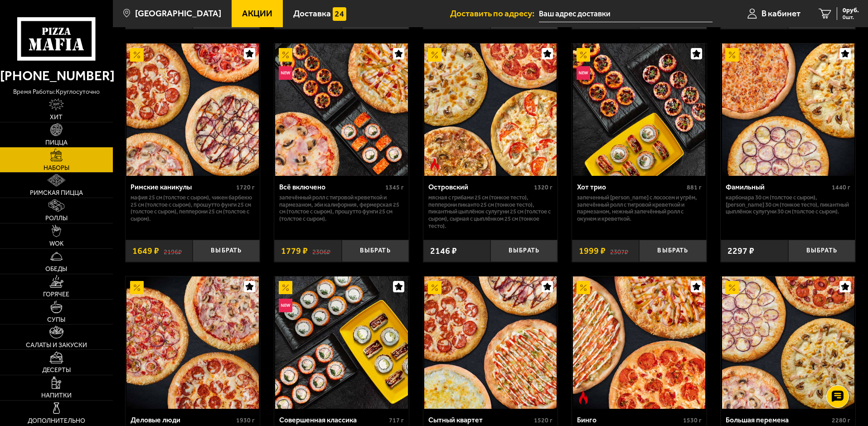 This screenshot has width=868, height=426. Describe the element at coordinates (56, 295) in the screenshot. I see `span: Горячее` at that location.